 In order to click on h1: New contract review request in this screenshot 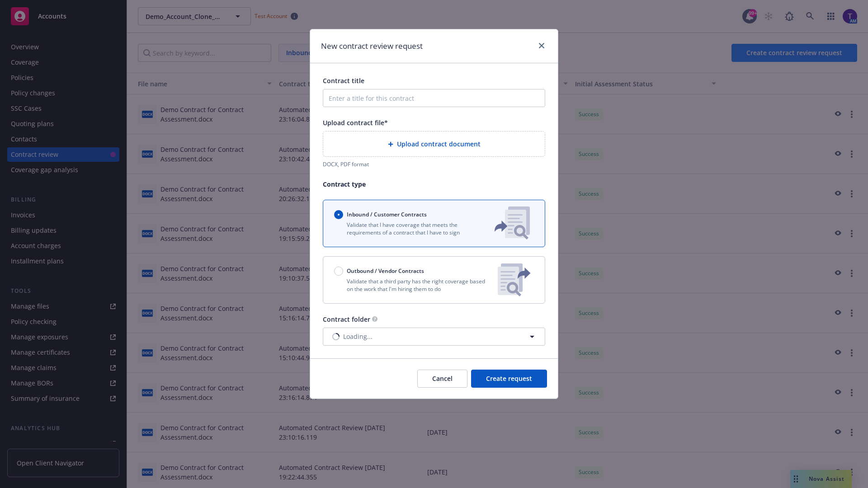, I will do `click(371, 46)`.